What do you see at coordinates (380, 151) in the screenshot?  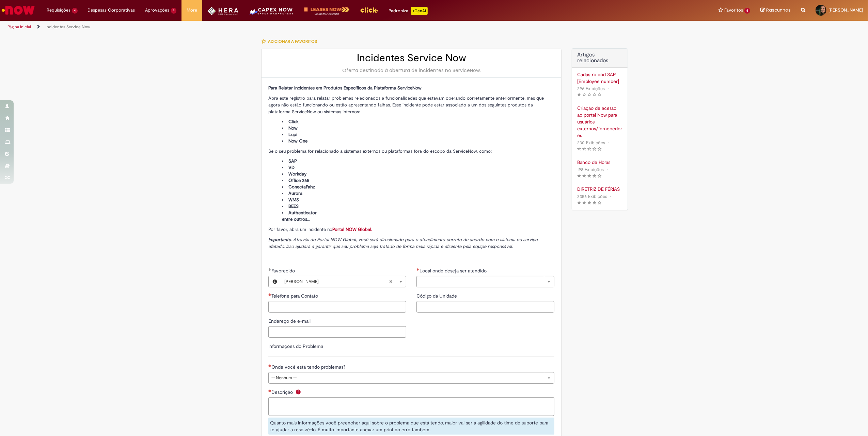 I see `span: Se o seu problema for relacionado a sistemas externos ou plataformas fora do escopo da ServiceNow...` at bounding box center [380, 151].